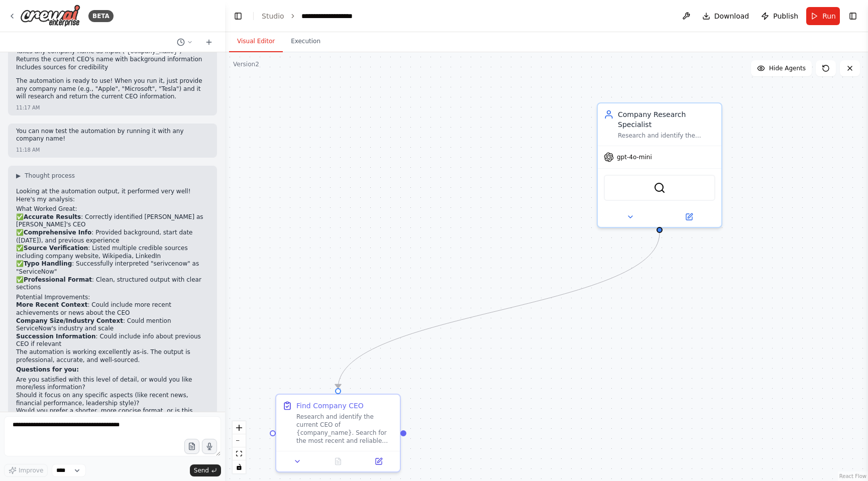  What do you see at coordinates (345, 429) in the screenshot?
I see `div: Research and identify the current CEO of {company_name}. Search for the most recent and reliable ...` at bounding box center [345, 429].